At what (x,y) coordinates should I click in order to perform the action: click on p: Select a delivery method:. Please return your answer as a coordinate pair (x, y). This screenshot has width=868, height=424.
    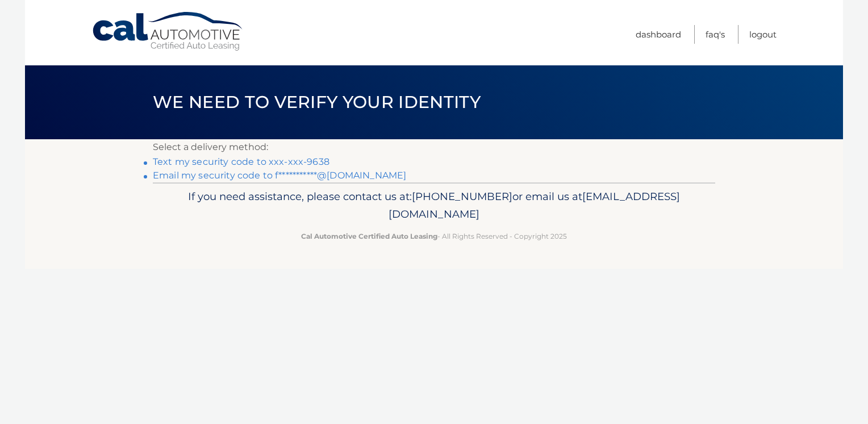
    Looking at the image, I should click on (434, 147).